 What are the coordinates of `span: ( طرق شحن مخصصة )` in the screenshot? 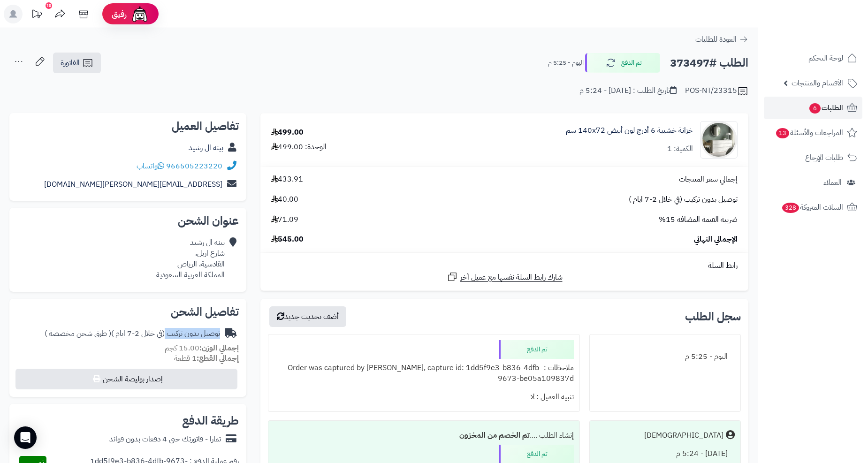 It's located at (78, 333).